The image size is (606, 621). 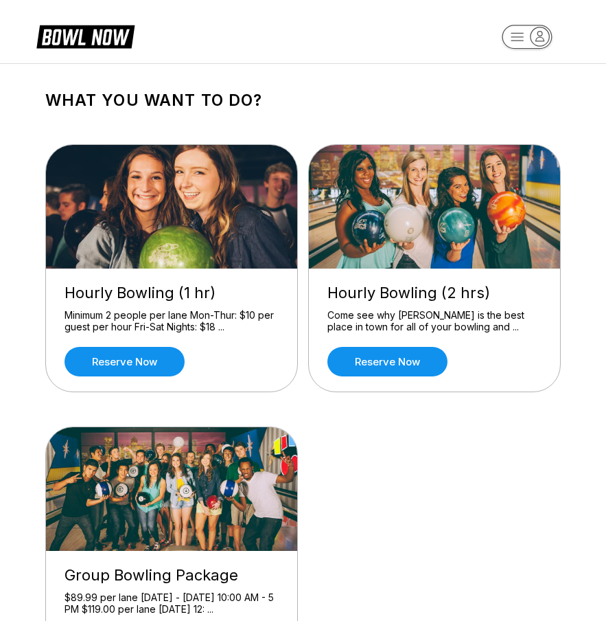 I want to click on img: Hourly Bowling (1 hr), so click(x=172, y=207).